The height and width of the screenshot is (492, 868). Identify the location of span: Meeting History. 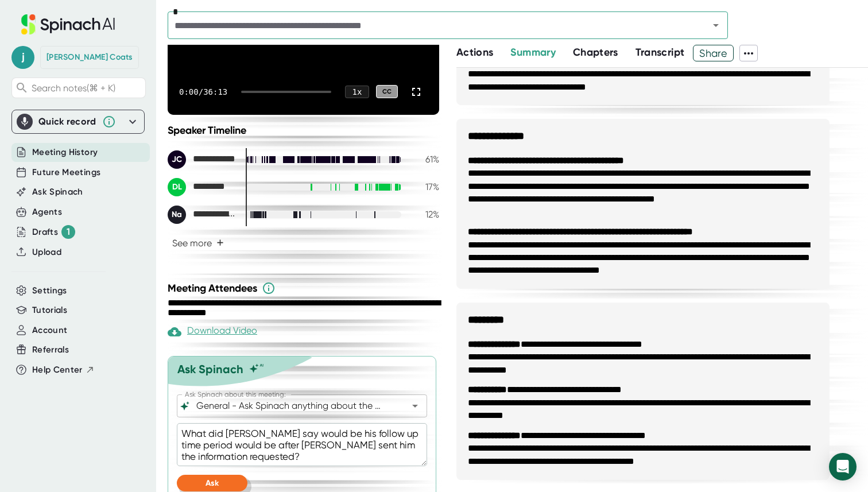
(65, 153).